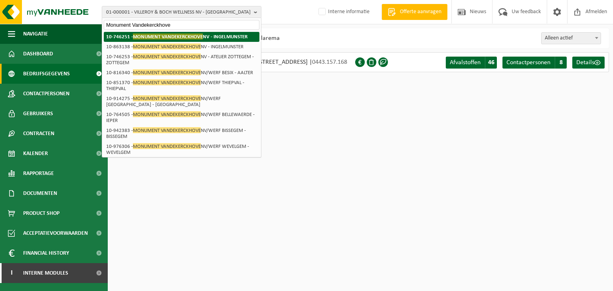 This screenshot has height=291, width=613. What do you see at coordinates (36, 154) in the screenshot?
I see `span: Kalender` at bounding box center [36, 154].